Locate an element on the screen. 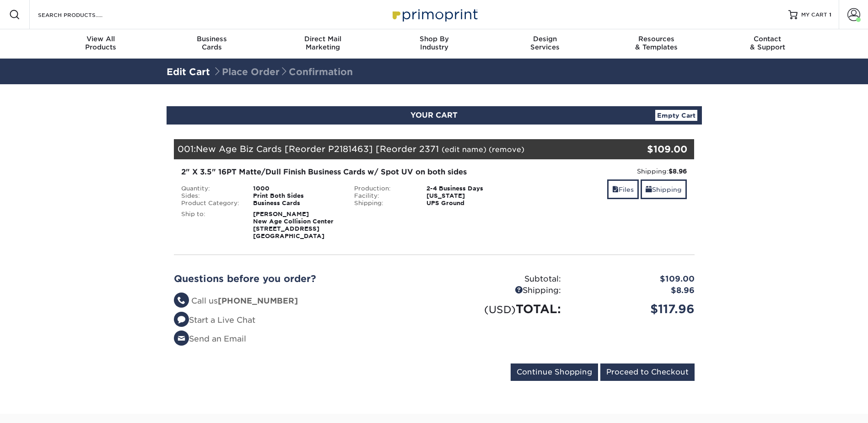  div: Cards is located at coordinates (212, 43).